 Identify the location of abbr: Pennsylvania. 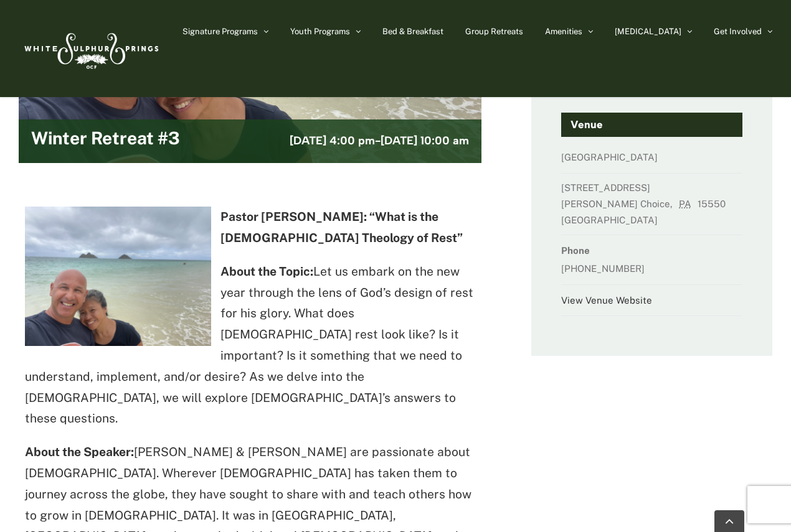
(687, 203).